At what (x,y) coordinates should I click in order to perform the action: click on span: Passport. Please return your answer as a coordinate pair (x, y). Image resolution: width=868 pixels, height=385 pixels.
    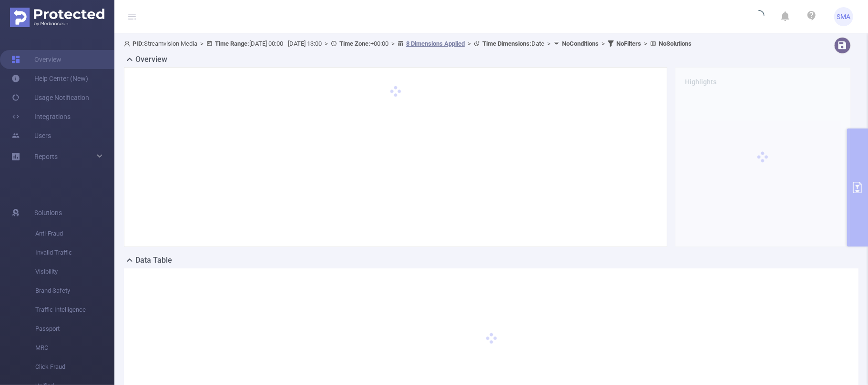
    Looking at the image, I should click on (75, 329).